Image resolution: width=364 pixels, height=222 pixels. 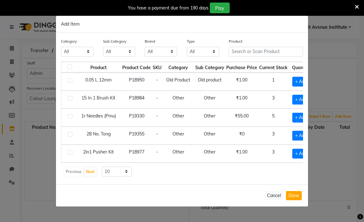 What do you see at coordinates (168, 8) in the screenshot?
I see `div: You have a payment due from 190 days` at bounding box center [168, 8].